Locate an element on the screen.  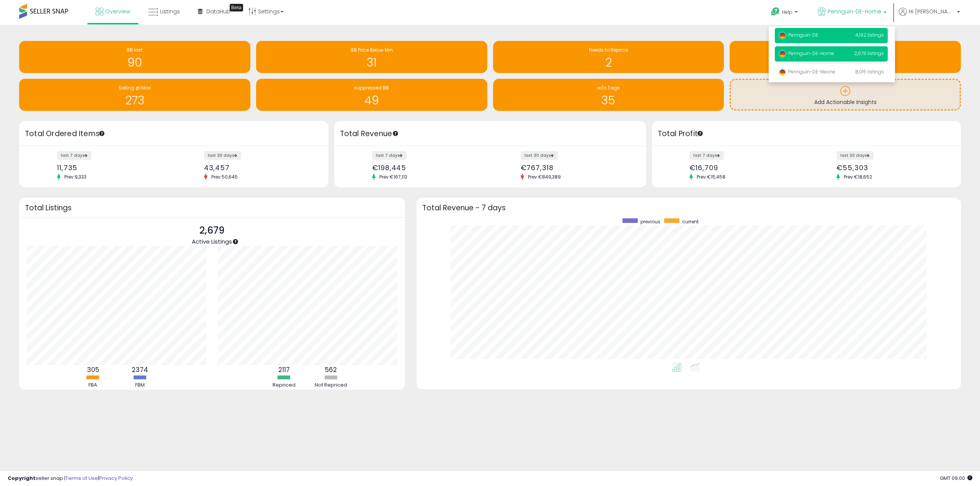
a: suppressed BB 49 is located at coordinates (372, 95).